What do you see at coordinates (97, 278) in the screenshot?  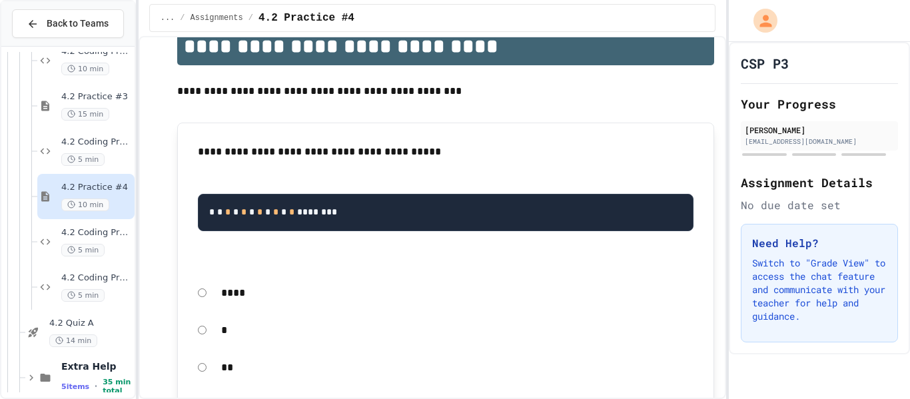 I see `span: 4.2 Coding Practice #5` at bounding box center [97, 278].